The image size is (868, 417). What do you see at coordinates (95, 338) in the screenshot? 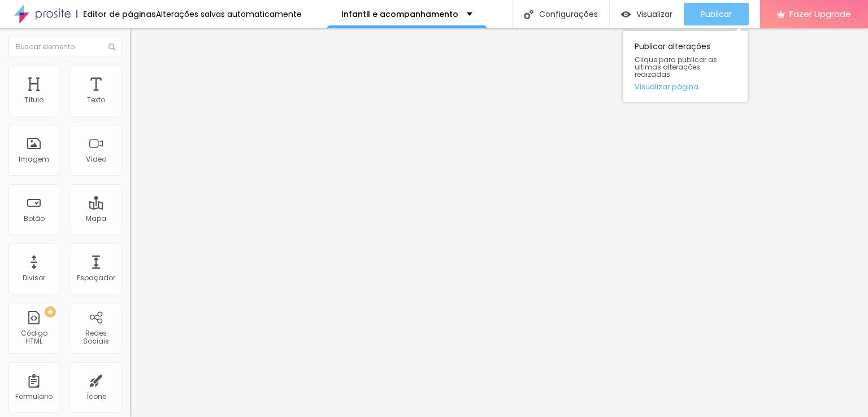
I see `div: Redes Sociais` at bounding box center [95, 338].